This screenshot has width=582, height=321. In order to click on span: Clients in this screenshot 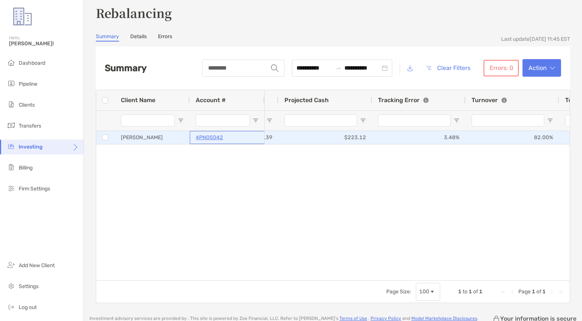, I will do `click(27, 105)`.